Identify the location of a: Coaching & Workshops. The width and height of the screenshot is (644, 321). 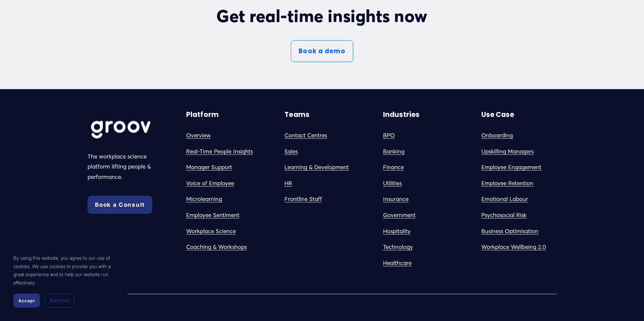
(216, 247).